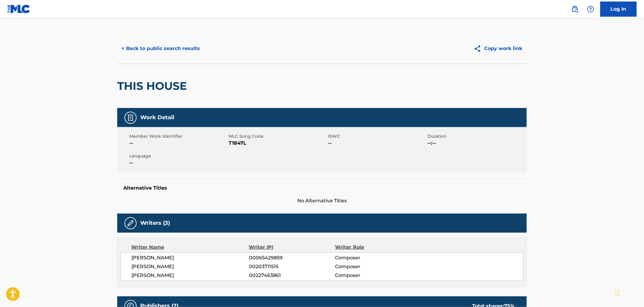 This screenshot has height=307, width=644. I want to click on div: Writer Role, so click(374, 247).